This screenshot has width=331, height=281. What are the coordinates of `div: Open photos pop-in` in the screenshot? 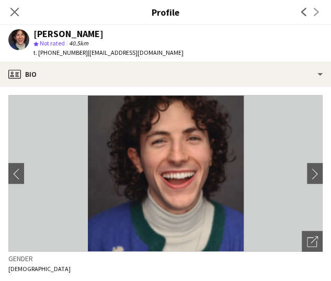 It's located at (312, 241).